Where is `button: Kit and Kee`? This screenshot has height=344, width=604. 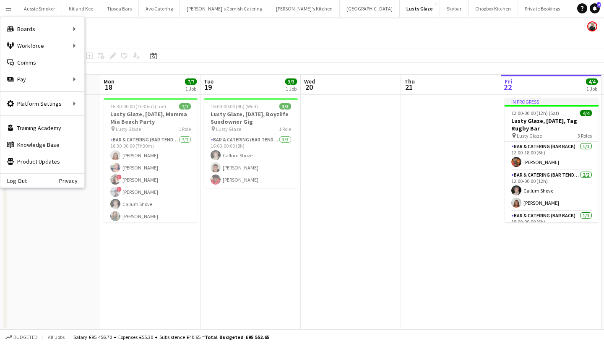
button: Kit and Kee is located at coordinates (81, 8).